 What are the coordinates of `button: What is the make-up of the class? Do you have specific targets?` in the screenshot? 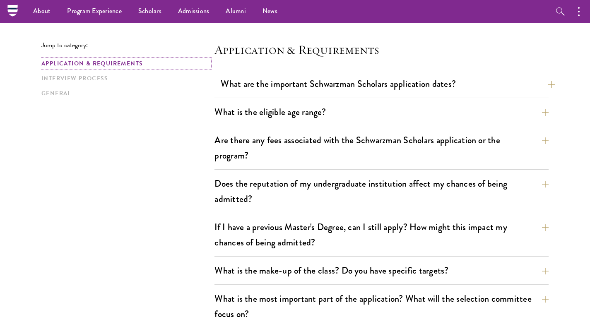 It's located at (382, 270).